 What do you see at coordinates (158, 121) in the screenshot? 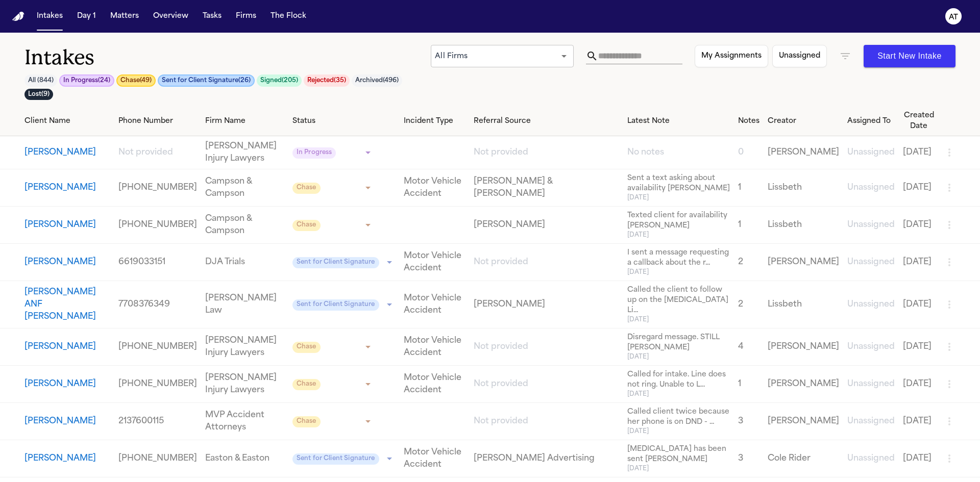
I see `div: Phone Number` at bounding box center [158, 121].